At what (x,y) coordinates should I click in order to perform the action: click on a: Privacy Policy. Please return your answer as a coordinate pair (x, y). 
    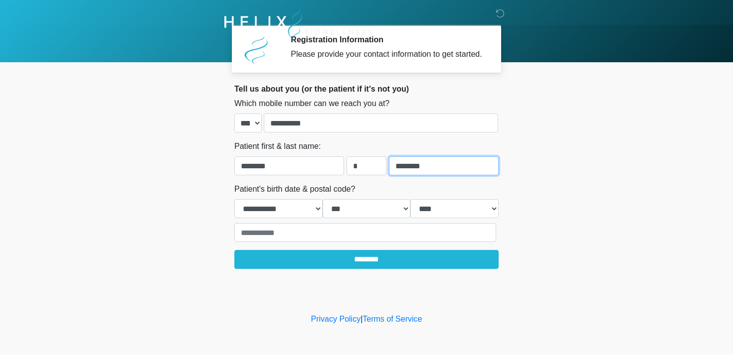
    Looking at the image, I should click on (336, 319).